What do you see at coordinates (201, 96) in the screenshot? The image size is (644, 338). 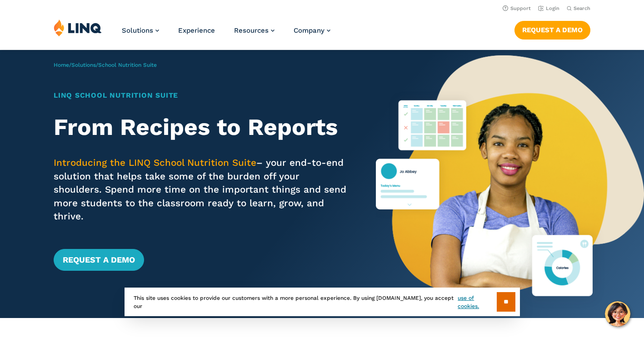 I see `h1: LINQ School Nutrition Suite` at bounding box center [201, 96].